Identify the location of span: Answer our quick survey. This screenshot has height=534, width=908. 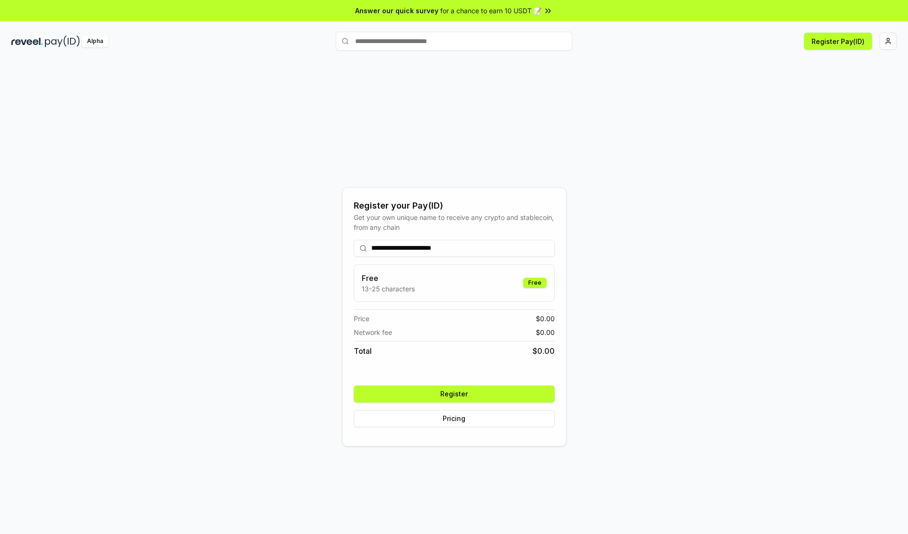
(397, 10).